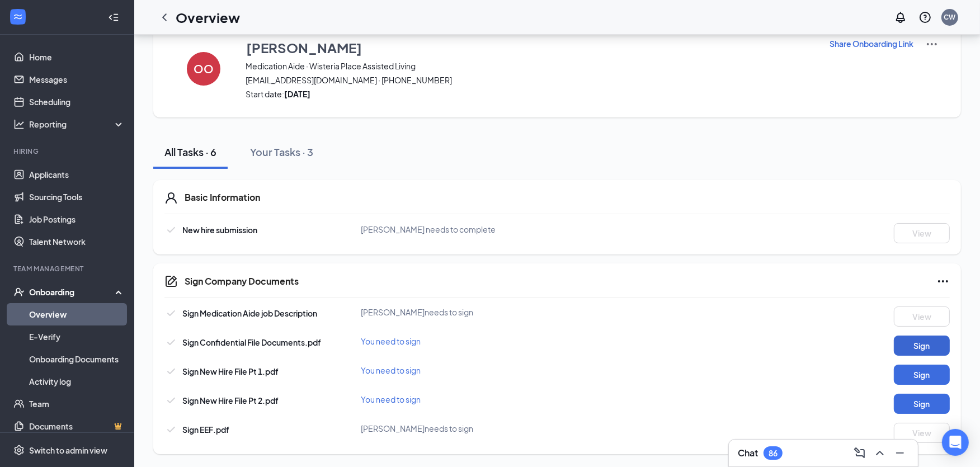 This screenshot has width=980, height=467. Describe the element at coordinates (859, 453) in the screenshot. I see `button: ComposeMessage` at that location.